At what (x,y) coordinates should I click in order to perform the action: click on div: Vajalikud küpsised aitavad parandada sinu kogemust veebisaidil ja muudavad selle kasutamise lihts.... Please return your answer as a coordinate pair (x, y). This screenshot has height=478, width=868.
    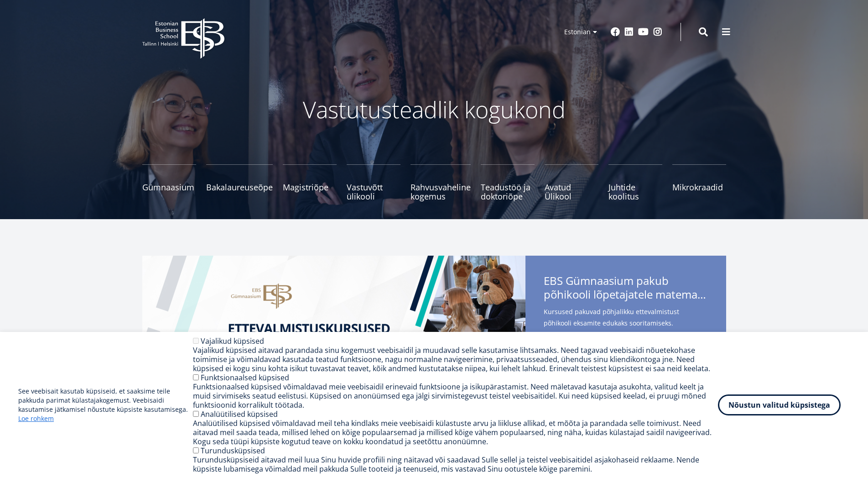
    Looking at the image, I should click on (455, 359).